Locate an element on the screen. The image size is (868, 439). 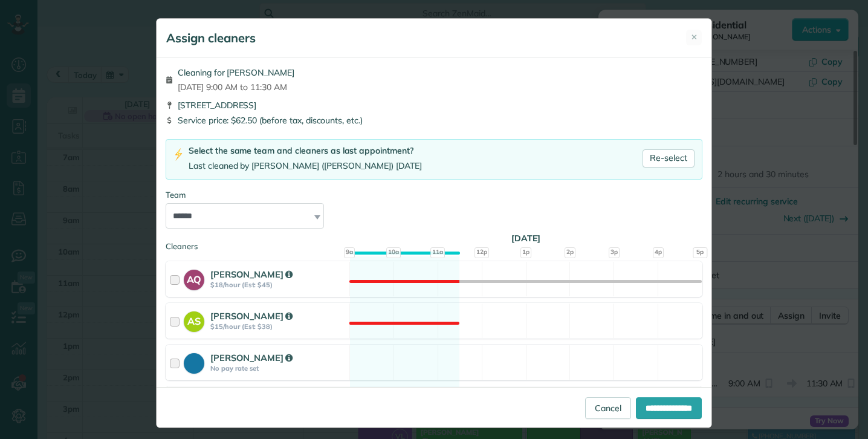
strong: No pay rate set is located at coordinates (278, 368).